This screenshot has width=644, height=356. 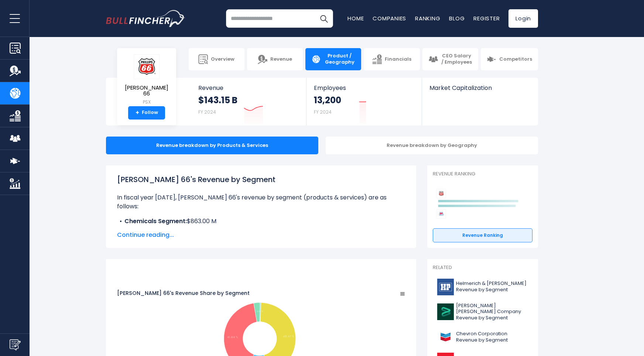 I want to click on span: Continue reading..., so click(x=261, y=235).